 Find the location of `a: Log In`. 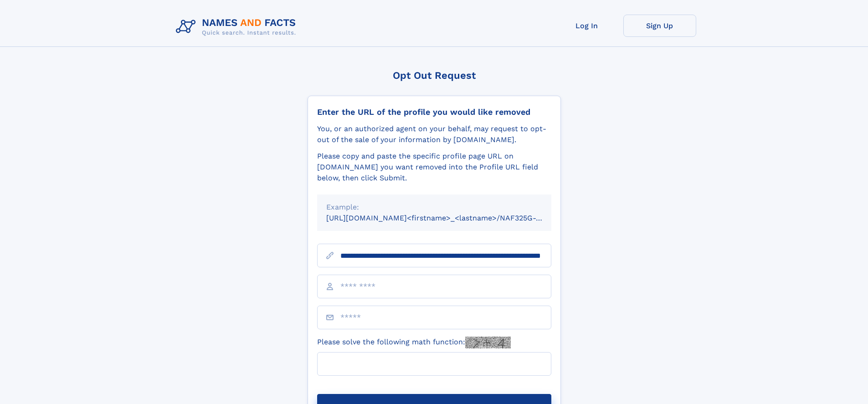

a: Log In is located at coordinates (587, 26).